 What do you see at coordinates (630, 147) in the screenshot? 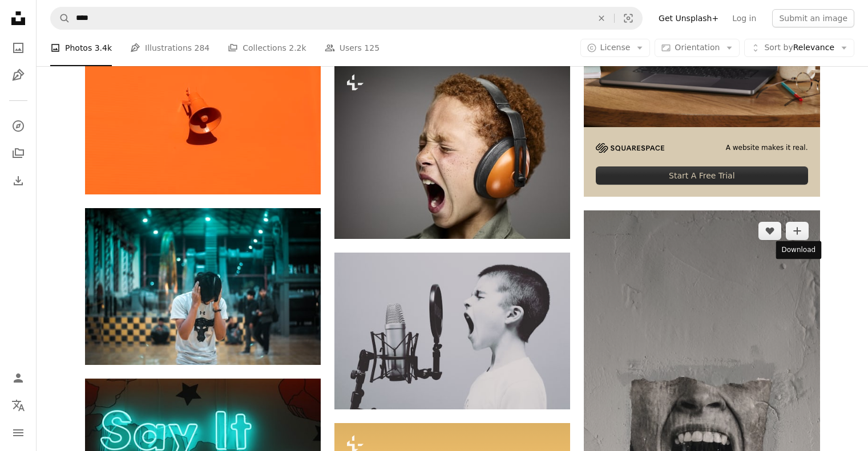
I see `img: file-1705255347840-230a6ab5bca9image` at bounding box center [630, 147].